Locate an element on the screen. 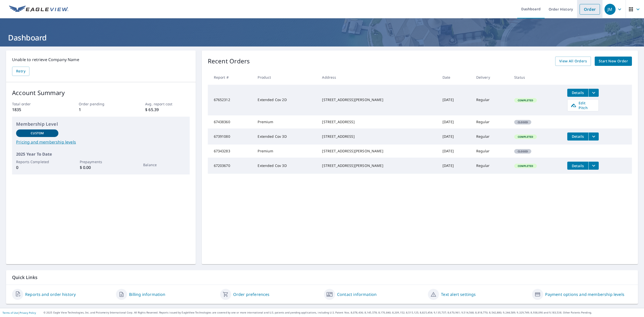 Image resolution: width=644 pixels, height=317 pixels. a: Edit Pitch is located at coordinates (583, 106).